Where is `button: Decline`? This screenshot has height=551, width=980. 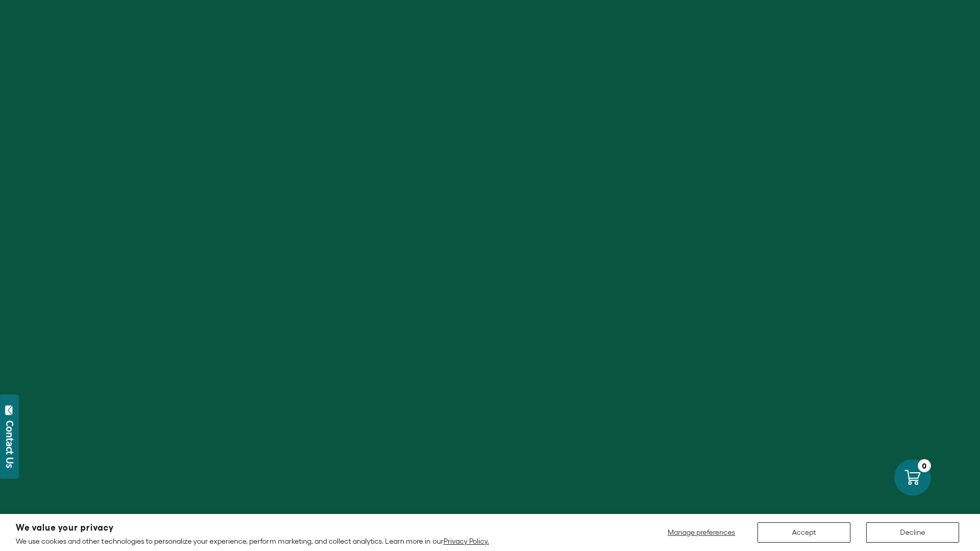
button: Decline is located at coordinates (913, 532).